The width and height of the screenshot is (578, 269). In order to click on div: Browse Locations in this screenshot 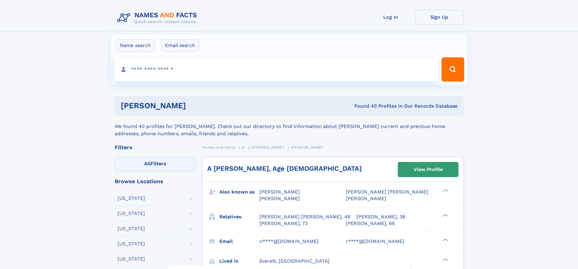, I will do `click(155, 181)`.